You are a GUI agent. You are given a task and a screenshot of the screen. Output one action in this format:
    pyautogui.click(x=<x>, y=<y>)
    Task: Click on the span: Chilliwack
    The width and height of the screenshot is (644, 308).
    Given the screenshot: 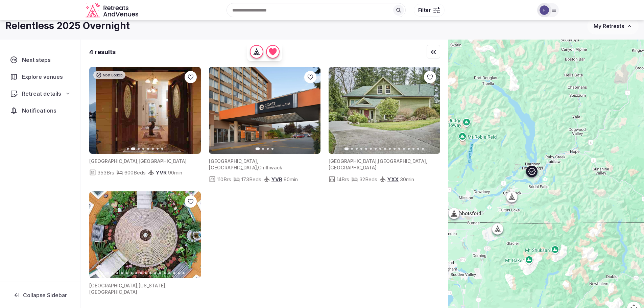 What is the action you would take?
    pyautogui.click(x=270, y=168)
    